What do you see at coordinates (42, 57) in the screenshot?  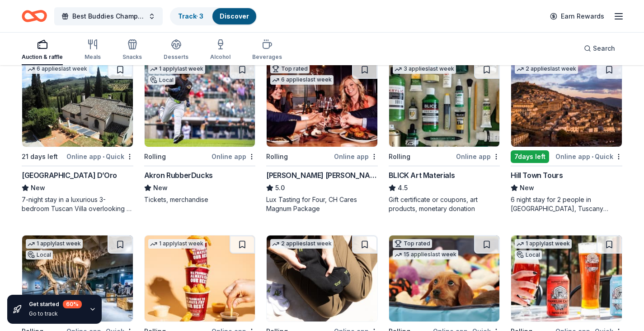 I see `div: Auction & raffle` at bounding box center [42, 57].